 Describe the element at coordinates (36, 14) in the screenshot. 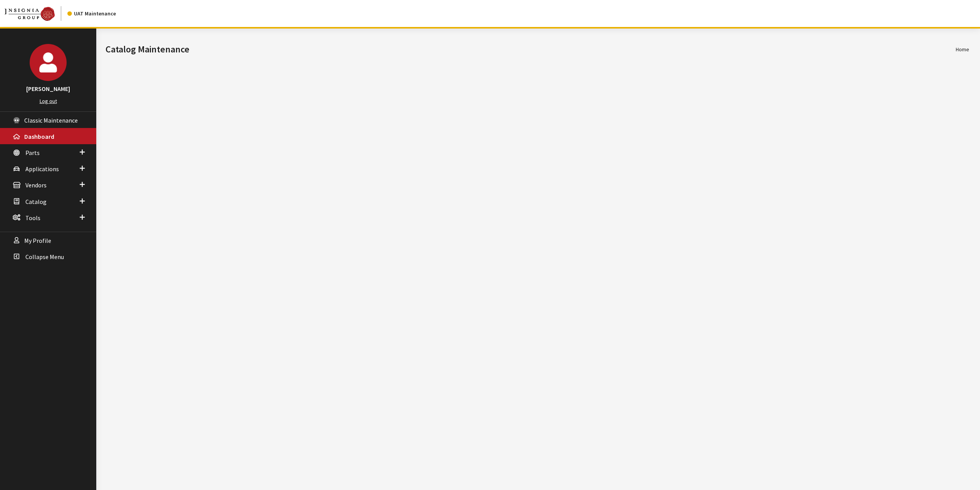

I see `a: Insignia Group logo` at that location.